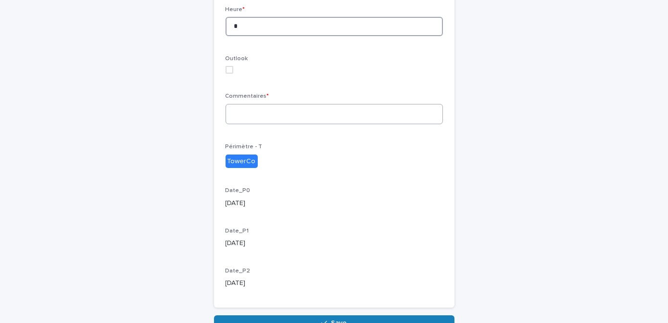 Image resolution: width=668 pixels, height=323 pixels. I want to click on span: Date_P0, so click(238, 190).